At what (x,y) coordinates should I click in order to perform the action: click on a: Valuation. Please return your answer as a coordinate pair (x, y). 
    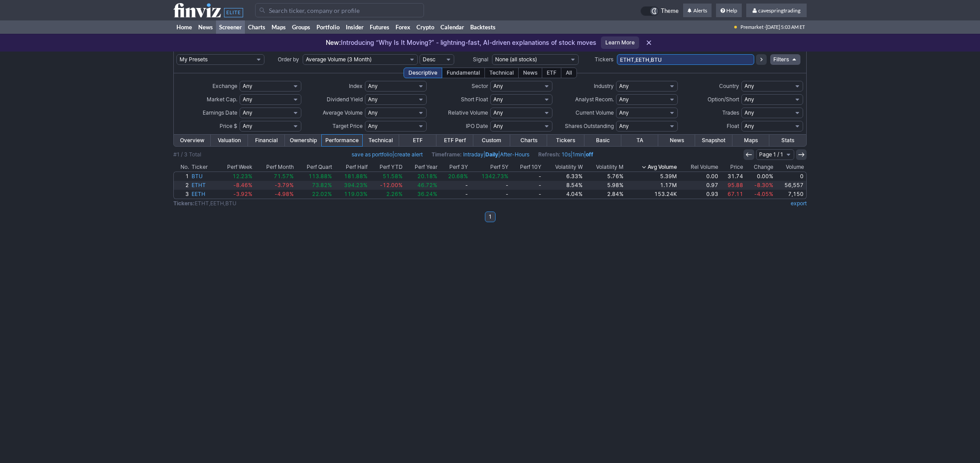
    Looking at the image, I should click on (229, 141).